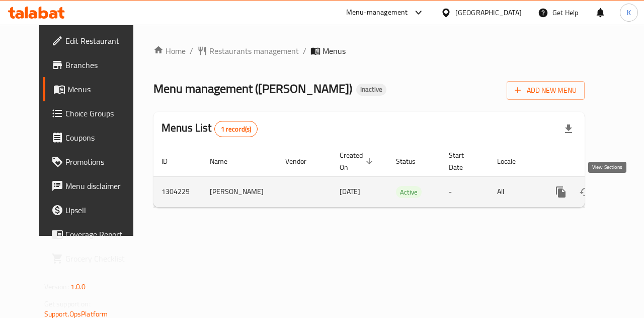 Image resolution: width=644 pixels, height=318 pixels. What do you see at coordinates (95, 89) in the screenshot?
I see `a: Menus` at bounding box center [95, 89].